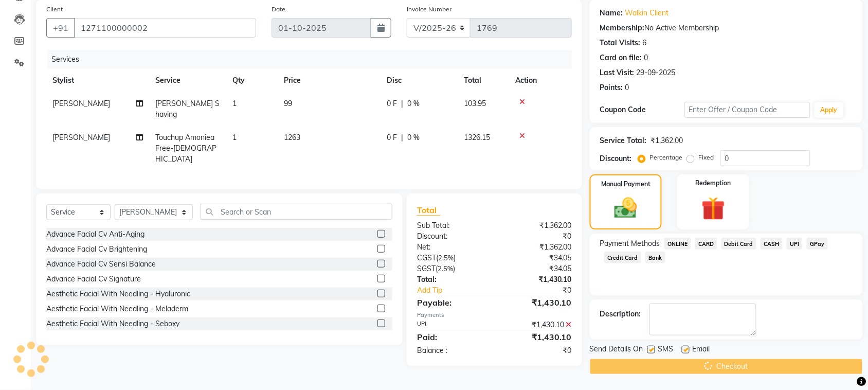 The width and height of the screenshot is (868, 390). Describe the element at coordinates (474, 103) in the screenshot. I see `span: 103.95` at that location.